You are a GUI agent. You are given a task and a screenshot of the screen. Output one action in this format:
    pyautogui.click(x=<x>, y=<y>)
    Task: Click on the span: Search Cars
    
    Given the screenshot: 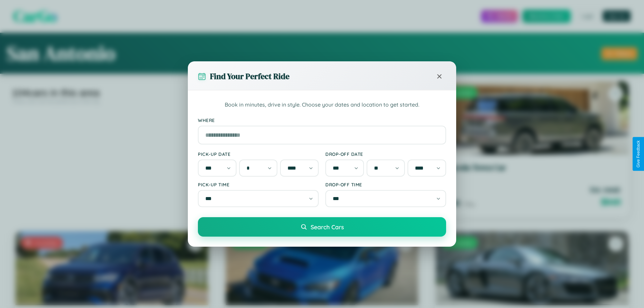 What is the action you would take?
    pyautogui.click(x=327, y=227)
    